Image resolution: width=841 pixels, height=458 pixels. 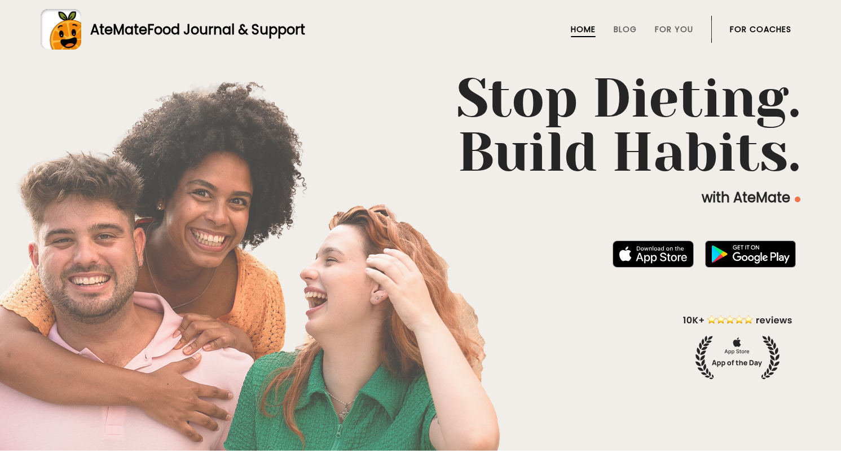 I want to click on a: Blog, so click(x=625, y=29).